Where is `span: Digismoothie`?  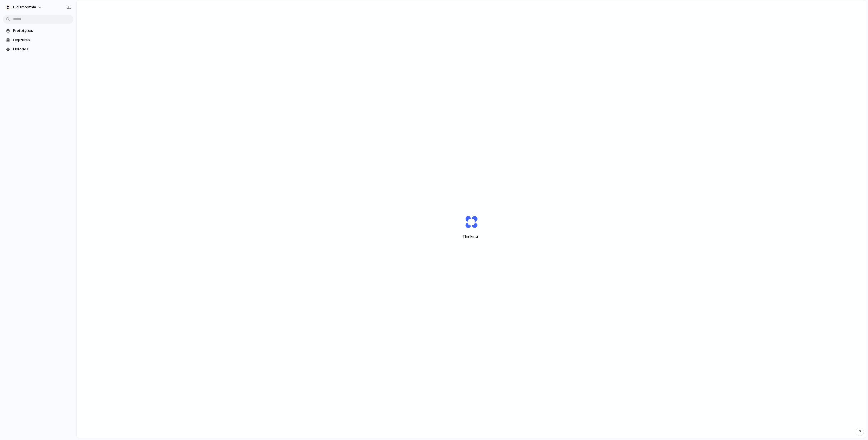 span: Digismoothie is located at coordinates (25, 7).